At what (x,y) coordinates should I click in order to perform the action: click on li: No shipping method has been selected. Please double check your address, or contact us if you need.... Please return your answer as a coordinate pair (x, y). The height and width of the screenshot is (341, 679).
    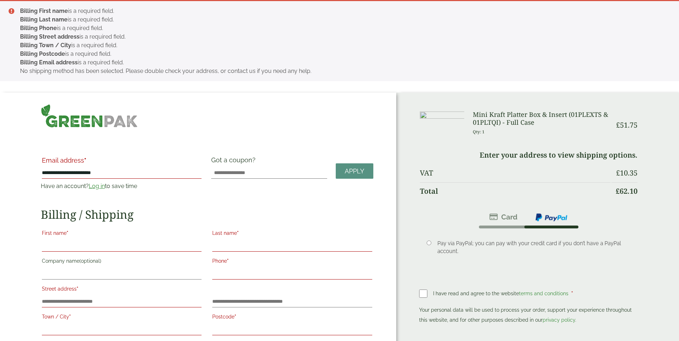
    Looking at the image, I should click on (344, 71).